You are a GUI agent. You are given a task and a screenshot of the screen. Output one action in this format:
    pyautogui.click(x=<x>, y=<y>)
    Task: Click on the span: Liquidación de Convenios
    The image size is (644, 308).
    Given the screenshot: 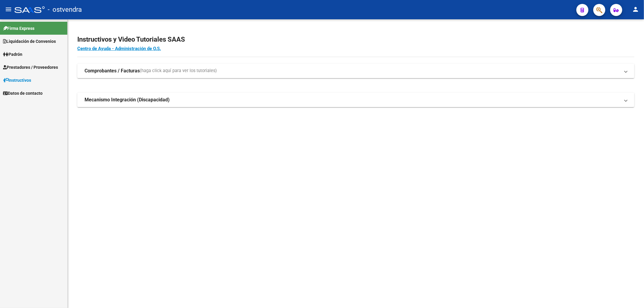 What is the action you would take?
    pyautogui.click(x=29, y=41)
    